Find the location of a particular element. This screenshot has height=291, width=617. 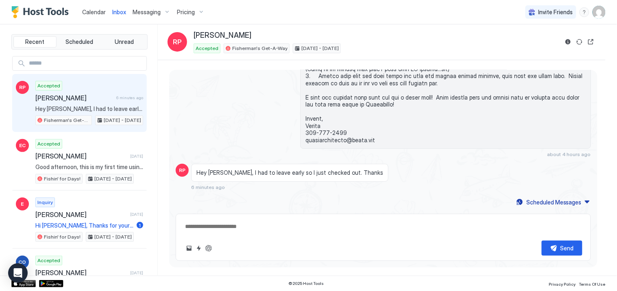

a: Host Tools Logo is located at coordinates (42, 12).